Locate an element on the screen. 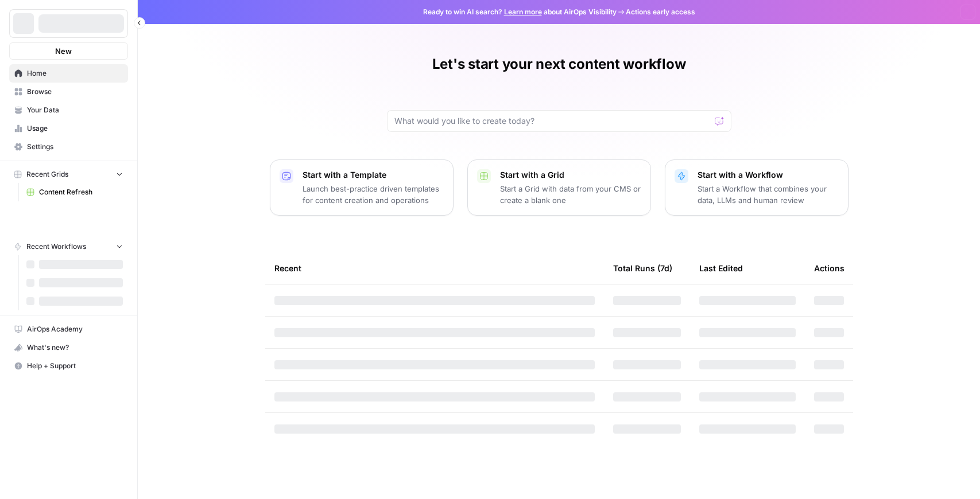 This screenshot has height=499, width=980. button: Recent Workflows is located at coordinates (68, 247).